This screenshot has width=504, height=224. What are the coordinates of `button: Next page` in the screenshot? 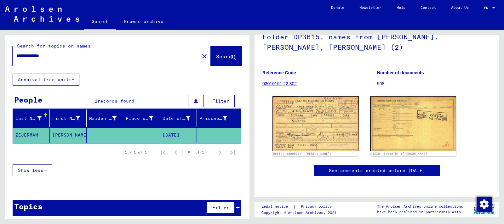 It's located at (220, 153).